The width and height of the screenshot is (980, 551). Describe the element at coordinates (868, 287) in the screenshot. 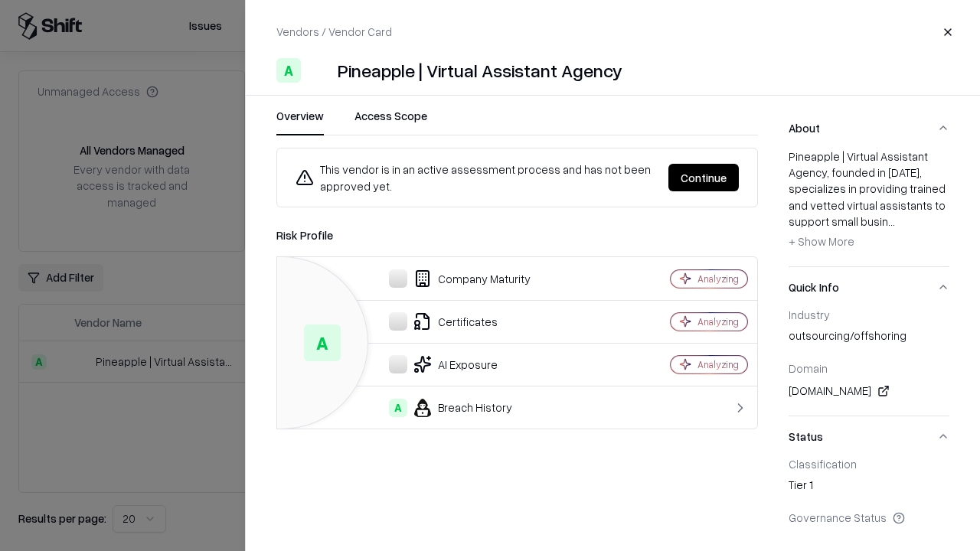

I see `button: Quick Info` at that location.